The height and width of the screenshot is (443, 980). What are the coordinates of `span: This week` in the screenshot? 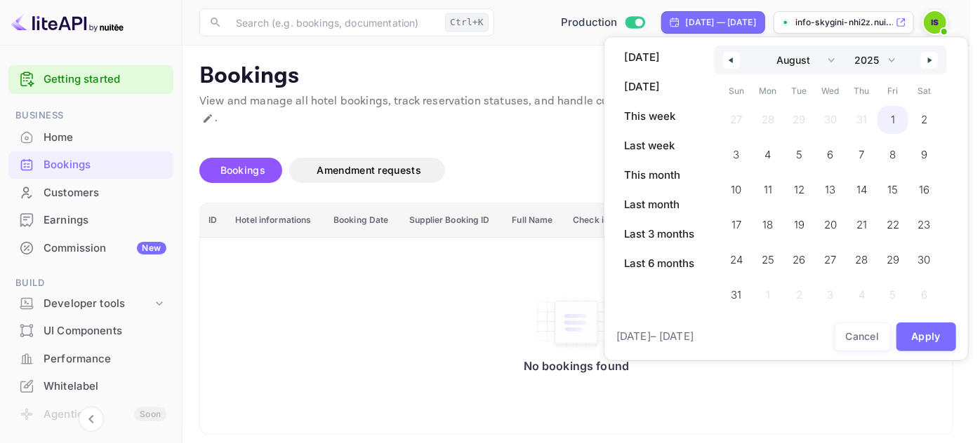 It's located at (659, 117).